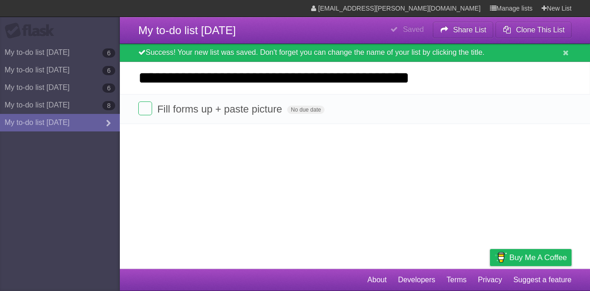 This screenshot has height=291, width=590. Describe the element at coordinates (145, 108) in the screenshot. I see `label: Done` at that location.